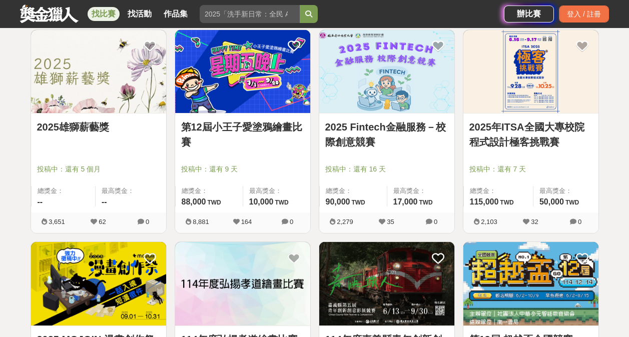 This screenshot has height=337, width=629. Describe the element at coordinates (529, 14) in the screenshot. I see `div: 辦比賽` at that location.